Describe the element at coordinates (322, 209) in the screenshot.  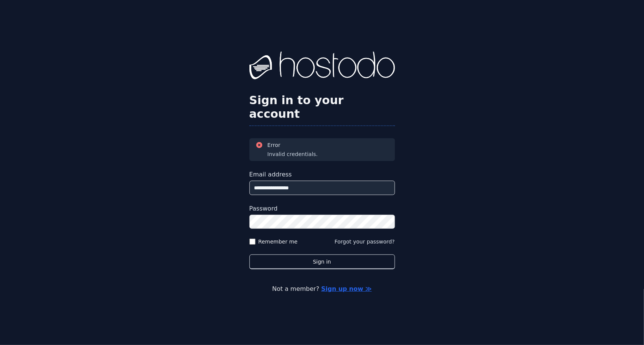
I see `label: Password` at that location.